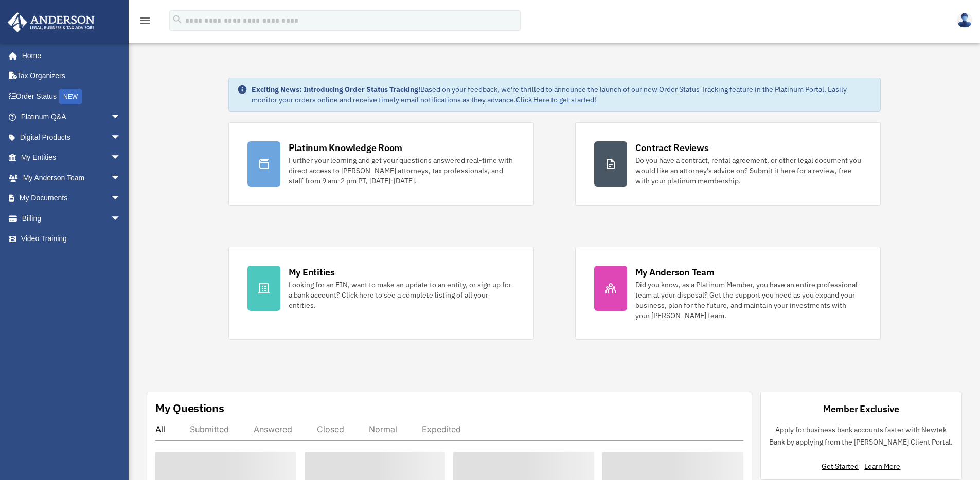 This screenshot has width=980, height=480. What do you see at coordinates (381, 293) in the screenshot?
I see `a: My Entities Looking for an EIN, want to make an update to an entity, or sign up for a bank accoun...` at bounding box center [381, 293].